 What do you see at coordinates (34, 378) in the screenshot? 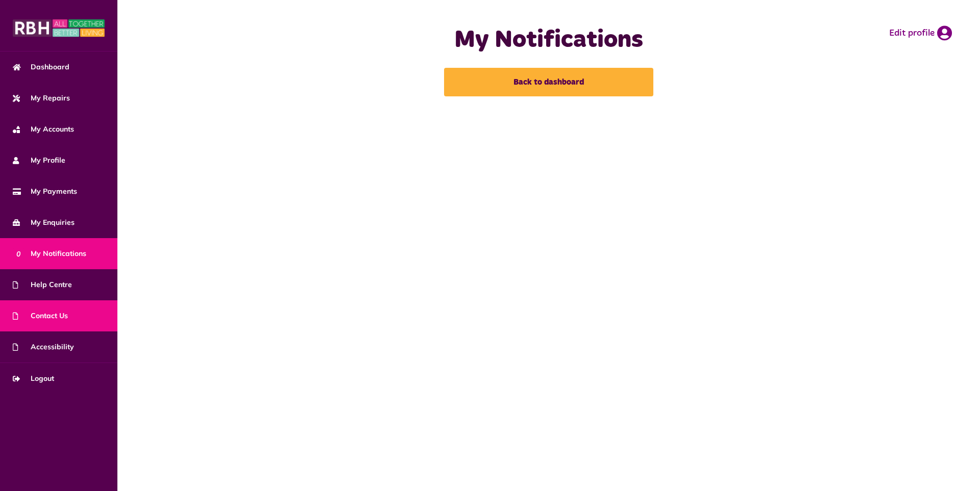
I see `span: Logout` at bounding box center [34, 378].